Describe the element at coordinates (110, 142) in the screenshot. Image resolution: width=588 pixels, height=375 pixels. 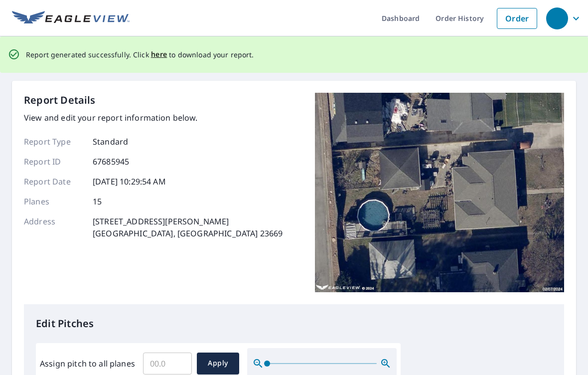
I see `p: Standard` at that location.